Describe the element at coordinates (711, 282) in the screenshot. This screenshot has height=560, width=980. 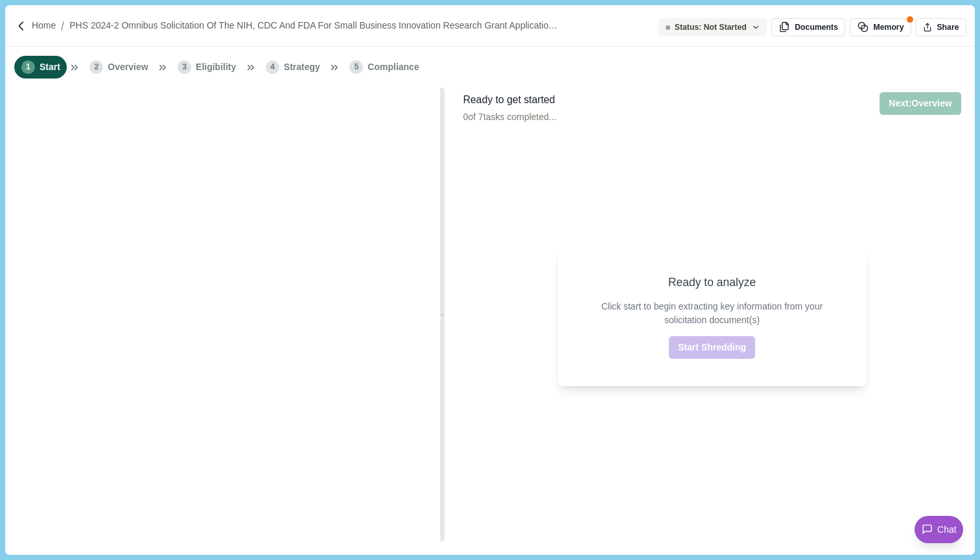
I see `h2: Ready to analyze` at that location.